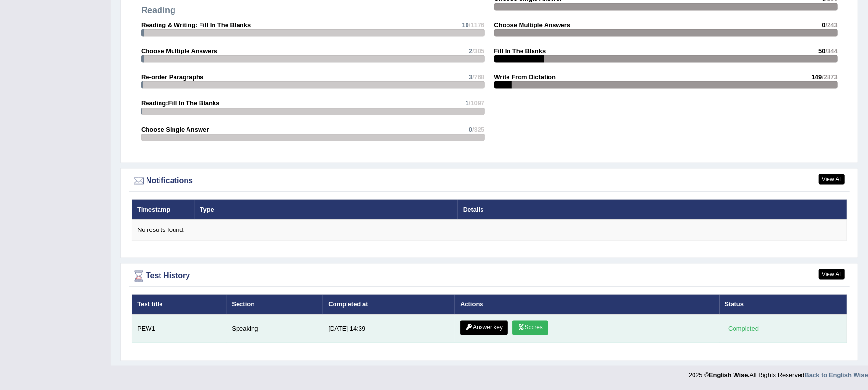 The width and height of the screenshot is (868, 390). I want to click on a: Scores, so click(530, 328).